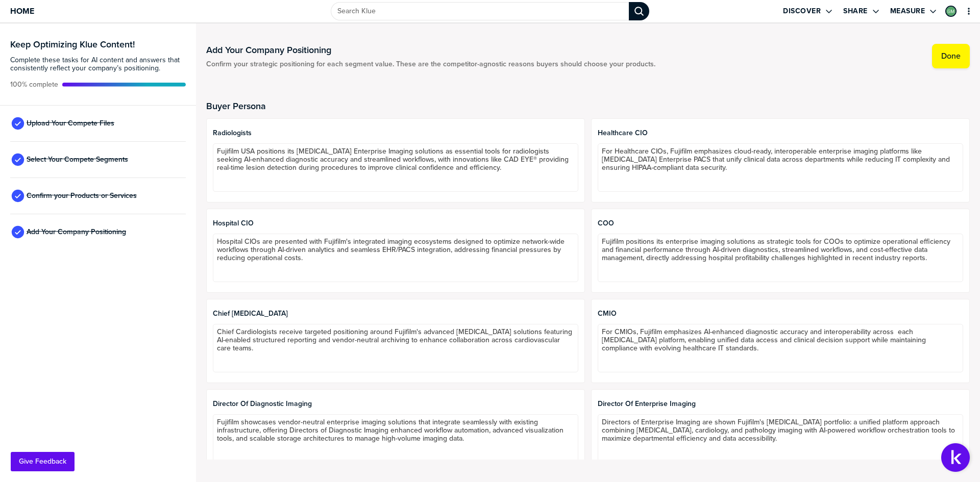 Image resolution: width=980 pixels, height=482 pixels. What do you see at coordinates (395, 133) in the screenshot?
I see `span: Radiologists` at bounding box center [395, 133].